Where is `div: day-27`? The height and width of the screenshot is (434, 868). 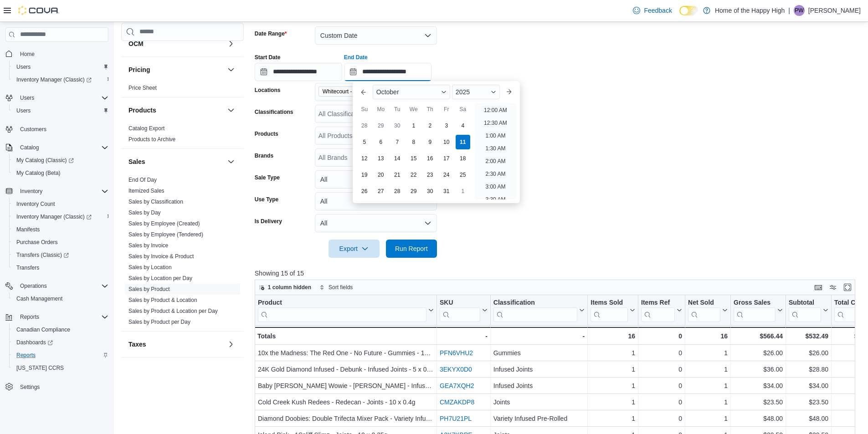
div: day-27 is located at coordinates (381, 192).